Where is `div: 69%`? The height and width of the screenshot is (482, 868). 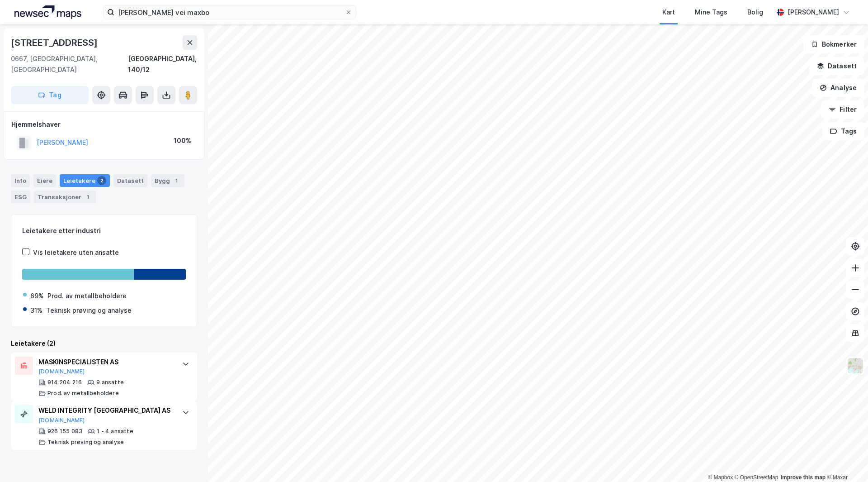
div: 69% is located at coordinates (37, 296).